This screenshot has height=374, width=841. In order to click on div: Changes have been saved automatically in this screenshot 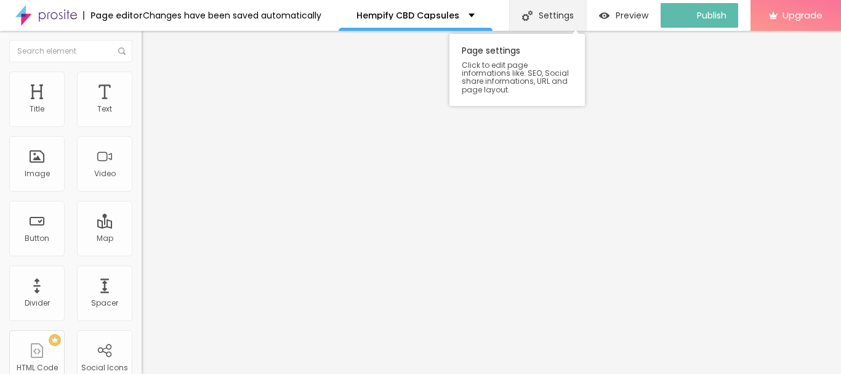, I will do `click(232, 15)`.